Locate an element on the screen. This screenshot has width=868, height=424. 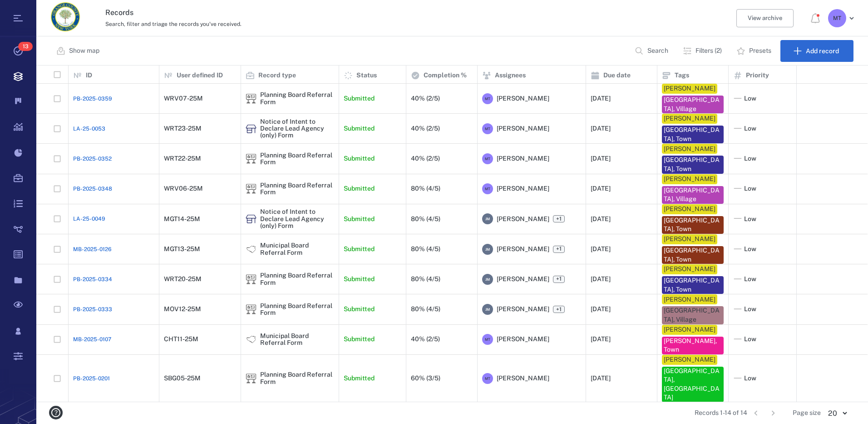
div: M T is located at coordinates (488, 378).